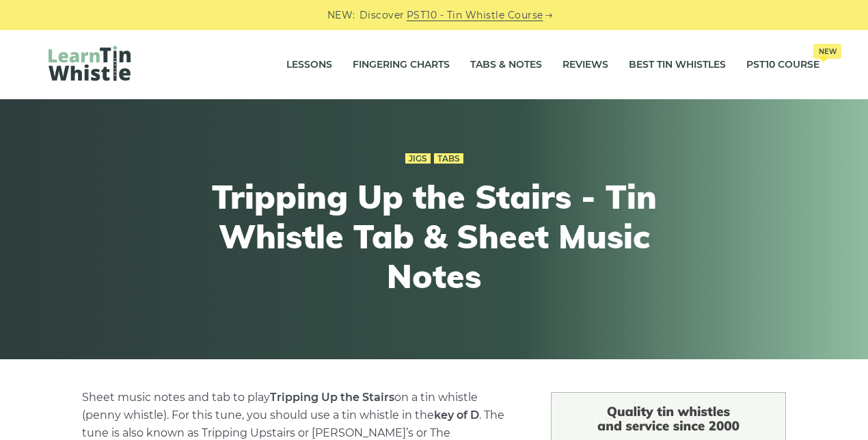 This screenshot has width=868, height=440. Describe the element at coordinates (677, 65) in the screenshot. I see `a: Best Tin Whistles` at that location.